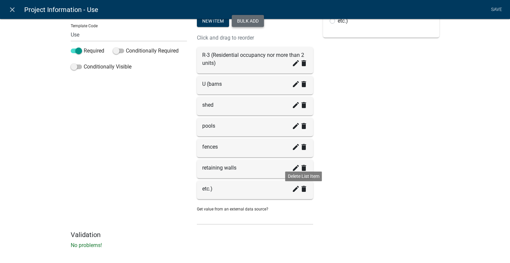 The image size is (510, 263). Describe the element at coordinates (61, 10) in the screenshot. I see `span: Project Information - Use` at that location.